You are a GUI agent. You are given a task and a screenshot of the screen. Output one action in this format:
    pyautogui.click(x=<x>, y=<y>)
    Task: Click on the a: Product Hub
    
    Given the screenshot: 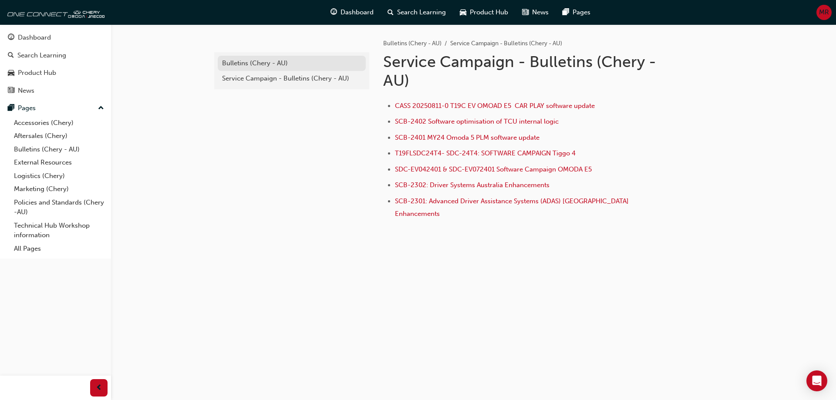 What is the action you would take?
    pyautogui.click(x=55, y=73)
    